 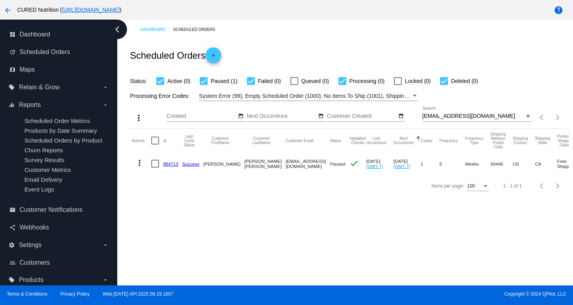 I want to click on a: Survey Results, so click(x=44, y=160).